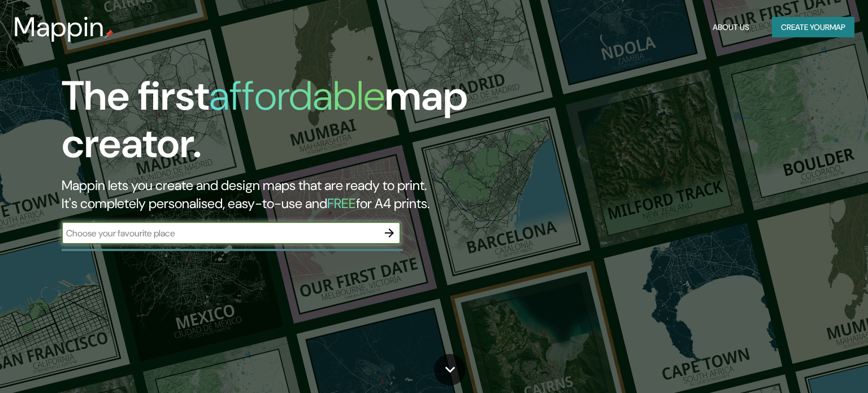 The height and width of the screenshot is (393, 868). I want to click on button: About Us, so click(731, 27).